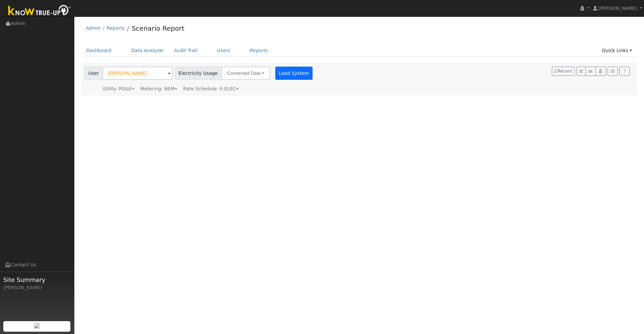 Image resolution: width=644 pixels, height=334 pixels. Describe the element at coordinates (617, 50) in the screenshot. I see `a: Quick Links` at that location.